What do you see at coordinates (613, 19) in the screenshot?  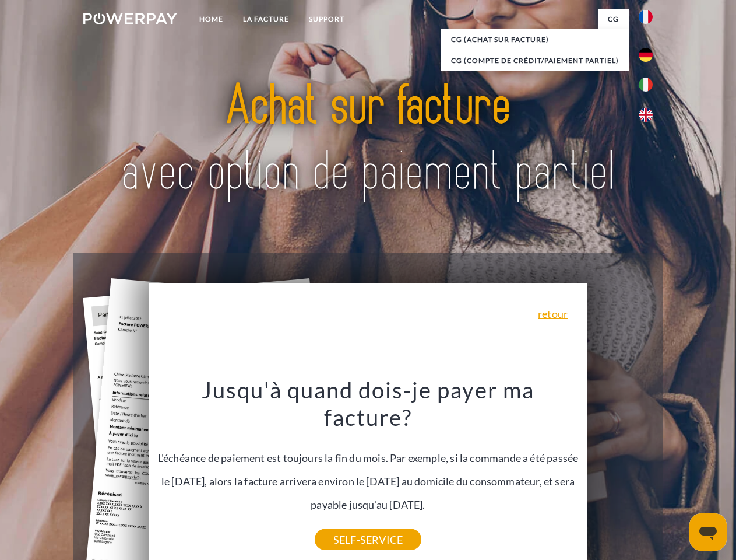 I see `a: CG` at bounding box center [613, 19].